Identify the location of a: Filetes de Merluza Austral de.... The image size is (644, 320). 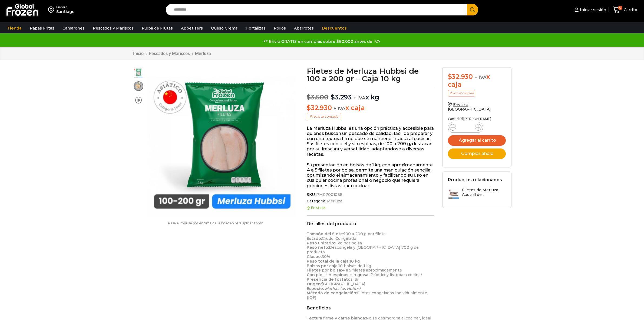
(477, 194).